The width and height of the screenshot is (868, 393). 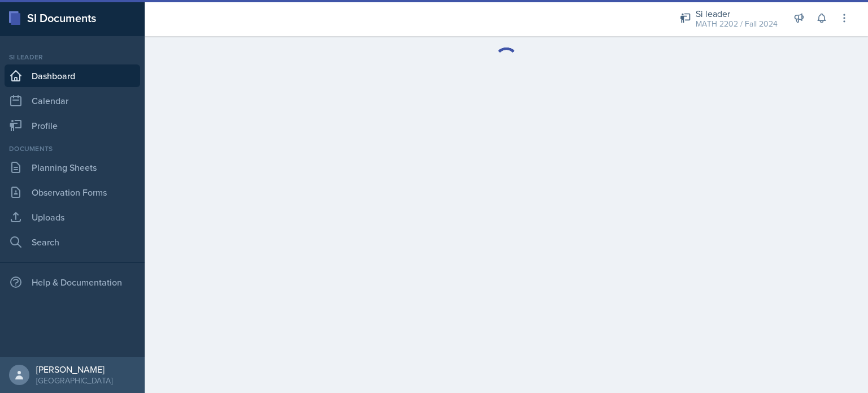 I want to click on a: Calendar, so click(x=72, y=101).